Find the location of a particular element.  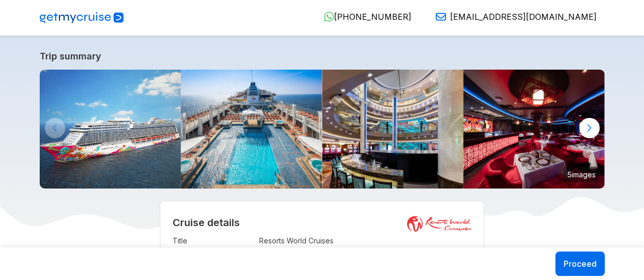

img: 4.jpg is located at coordinates (393, 129).